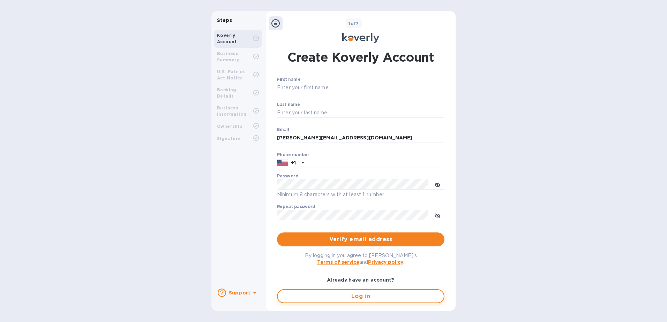 The image size is (667, 322). Describe the element at coordinates (361, 57) in the screenshot. I see `h1: Create Koverly Account` at that location.